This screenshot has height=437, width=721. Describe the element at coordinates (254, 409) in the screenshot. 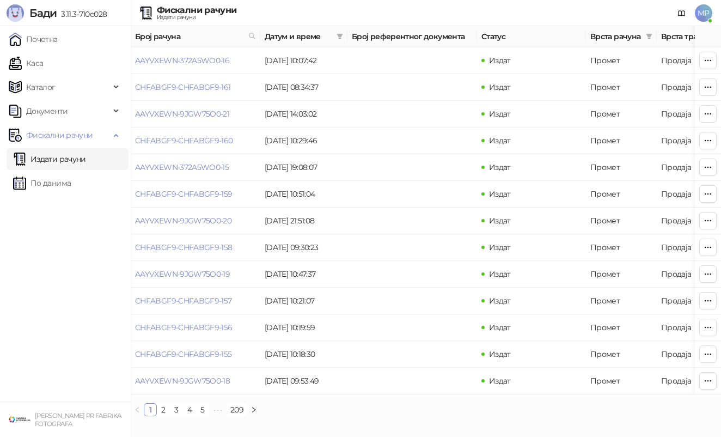

I see `li: Следећа страна` at that location.